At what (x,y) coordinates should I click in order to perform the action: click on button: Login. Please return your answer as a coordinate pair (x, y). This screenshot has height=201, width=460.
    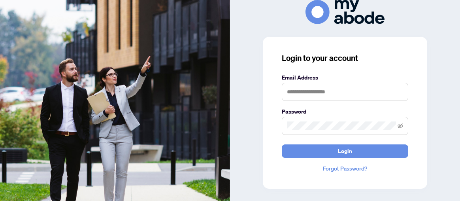
    Looking at the image, I should click on (345, 151).